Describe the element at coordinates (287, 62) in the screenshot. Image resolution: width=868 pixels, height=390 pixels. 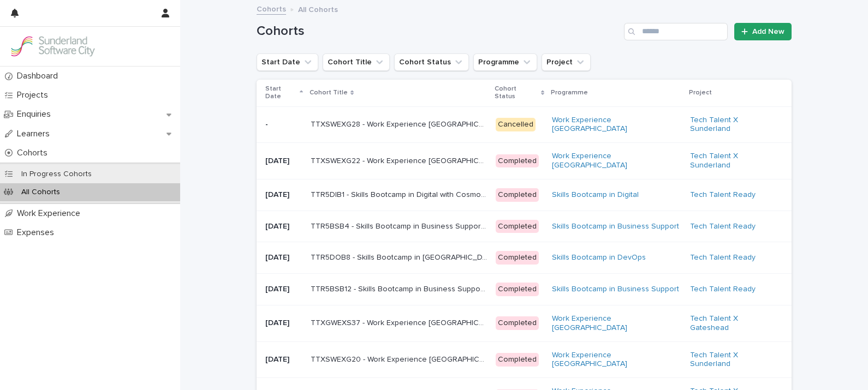
I see `button: Start Date` at that location.